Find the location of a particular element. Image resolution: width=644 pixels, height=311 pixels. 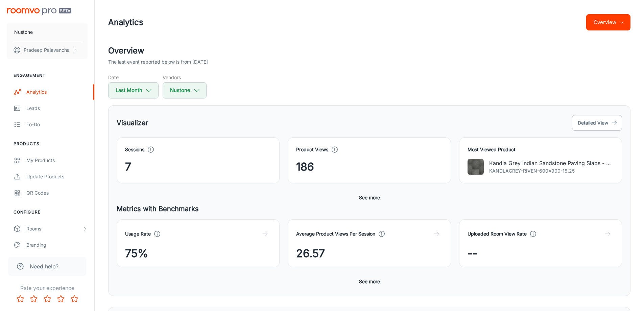

span: 7 is located at coordinates (128, 167).